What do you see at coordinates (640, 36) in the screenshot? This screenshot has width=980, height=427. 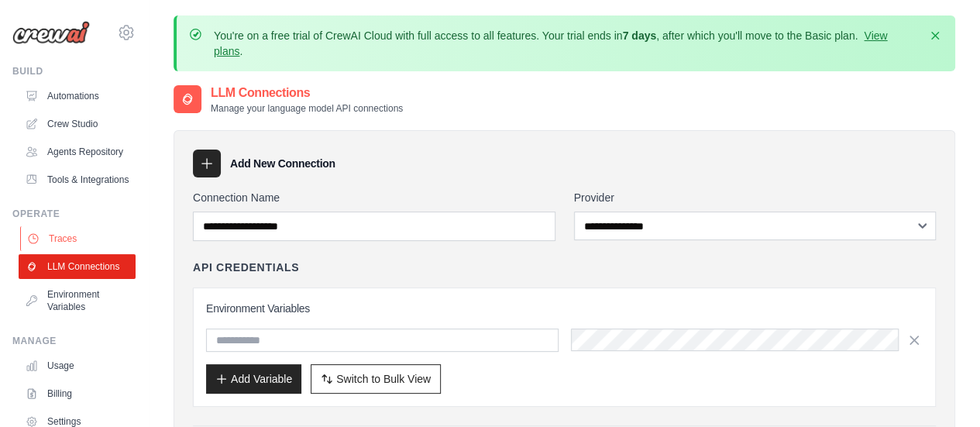 I see `strong: 7 days` at bounding box center [640, 36].